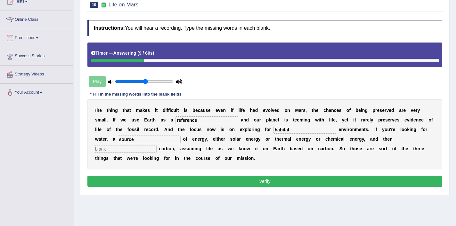 This screenshot has width=456, height=226. I want to click on small: Life on Mars, so click(124, 4).